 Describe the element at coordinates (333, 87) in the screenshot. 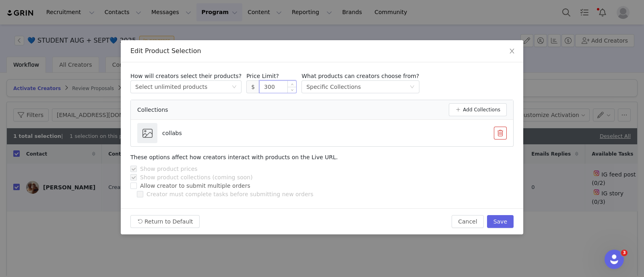

I see `div: Specific Collections` at that location.